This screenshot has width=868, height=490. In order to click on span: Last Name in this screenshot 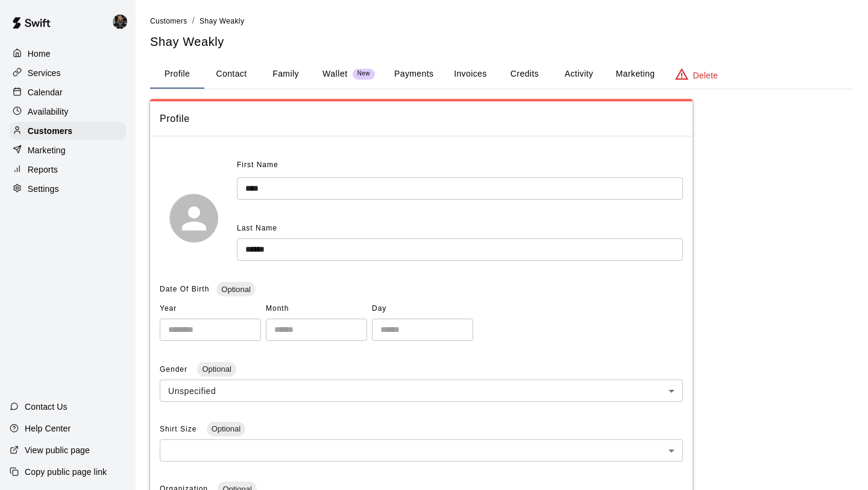, I will do `click(257, 228)`.